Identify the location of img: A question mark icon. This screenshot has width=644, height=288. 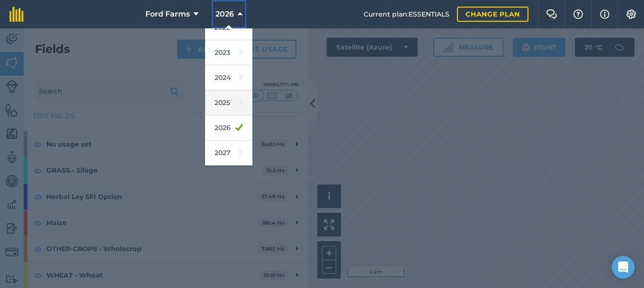
(577, 14).